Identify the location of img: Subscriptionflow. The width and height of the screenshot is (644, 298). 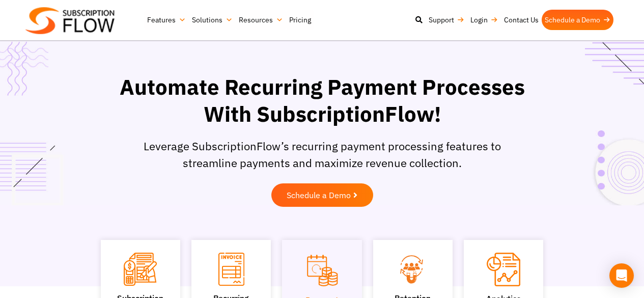
(70, 20).